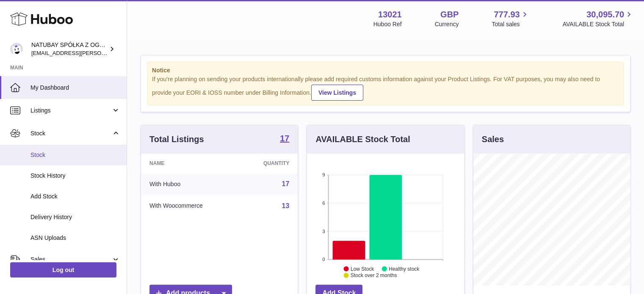 Image resolution: width=644 pixels, height=294 pixels. What do you see at coordinates (16, 49) in the screenshot?
I see `img: kacper.antkowski@natubay.pl` at bounding box center [16, 49].